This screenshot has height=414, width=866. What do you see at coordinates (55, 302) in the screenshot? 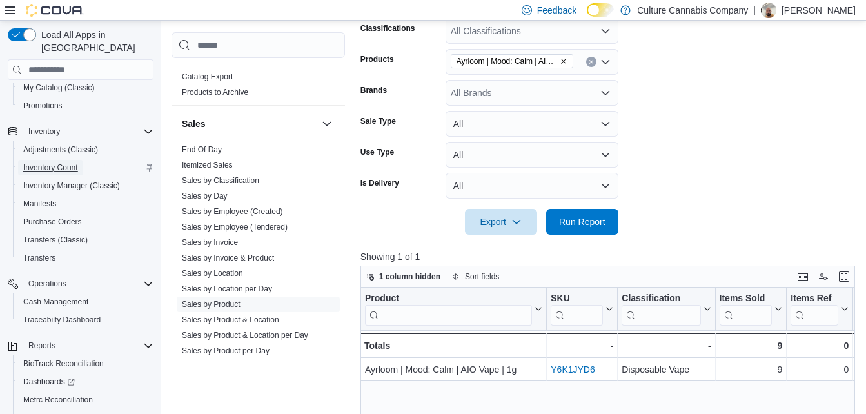
I see `a: Cash Management` at bounding box center [55, 302].